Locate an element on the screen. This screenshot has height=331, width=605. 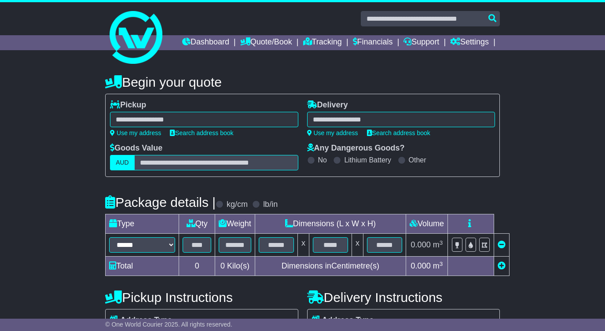
a: Settings is located at coordinates (470, 43).